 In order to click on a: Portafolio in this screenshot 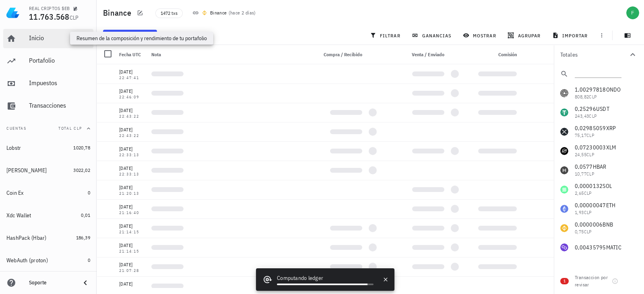, I will do `click(49, 61)`.